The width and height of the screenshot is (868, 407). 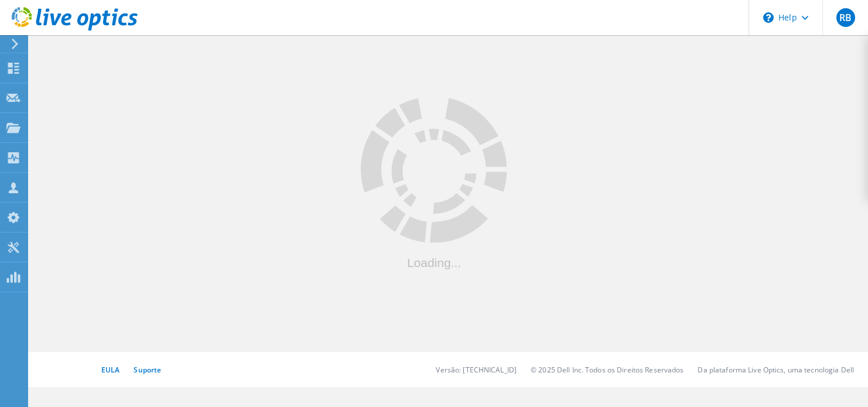 I want to click on a: Live Optics Dashboard, so click(x=75, y=29).